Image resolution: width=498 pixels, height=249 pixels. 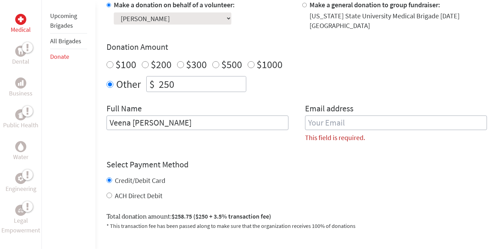 What do you see at coordinates (21, 51) in the screenshot?
I see `div: Dental` at bounding box center [21, 51].